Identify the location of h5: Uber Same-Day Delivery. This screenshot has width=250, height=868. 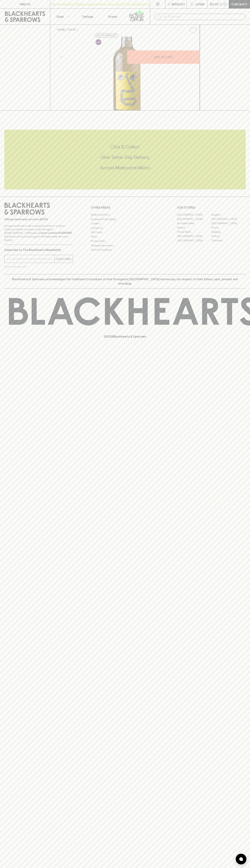
(125, 157).